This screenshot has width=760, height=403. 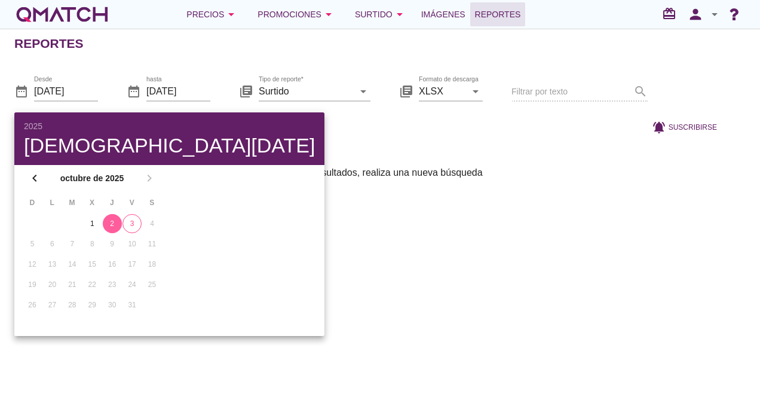 I want to click on button: Promociones, so click(x=296, y=14).